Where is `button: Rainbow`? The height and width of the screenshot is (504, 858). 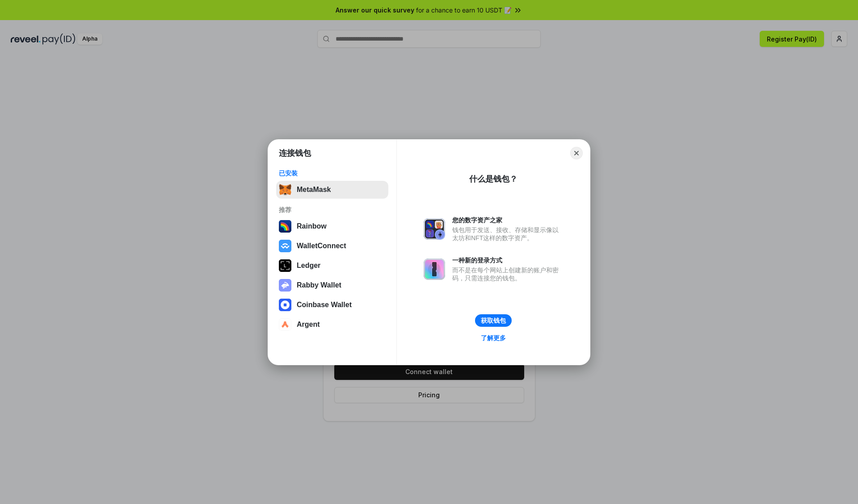 button: Rainbow is located at coordinates (332, 226).